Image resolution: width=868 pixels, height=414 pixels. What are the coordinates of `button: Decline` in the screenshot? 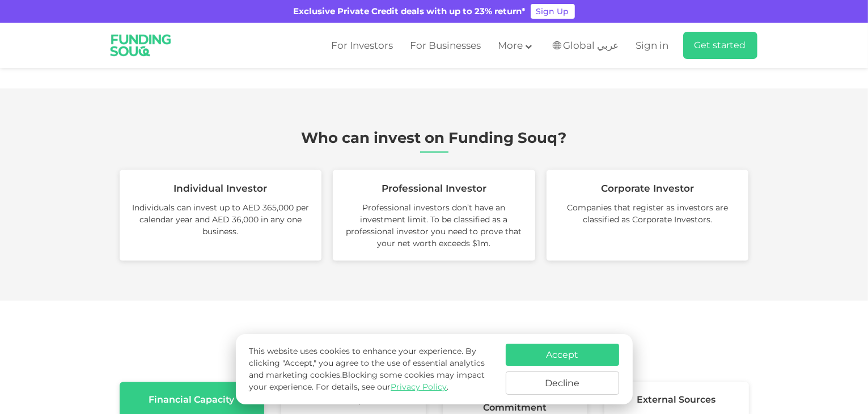 It's located at (562, 383).